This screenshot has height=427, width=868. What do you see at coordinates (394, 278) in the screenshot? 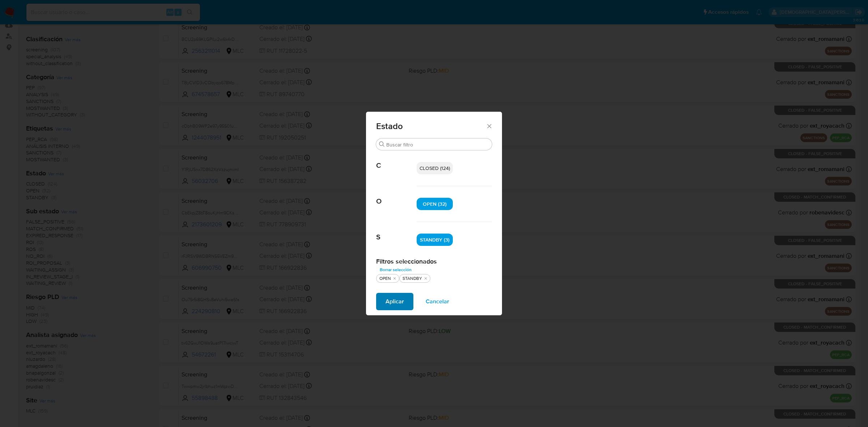
I see `button: quitar OPEN` at bounding box center [394, 278].